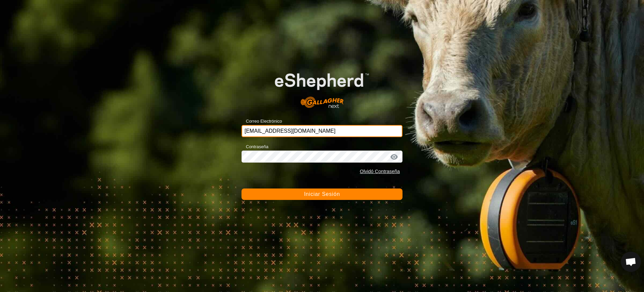 The width and height of the screenshot is (644, 292). I want to click on div: Chat abierto, so click(631, 262).